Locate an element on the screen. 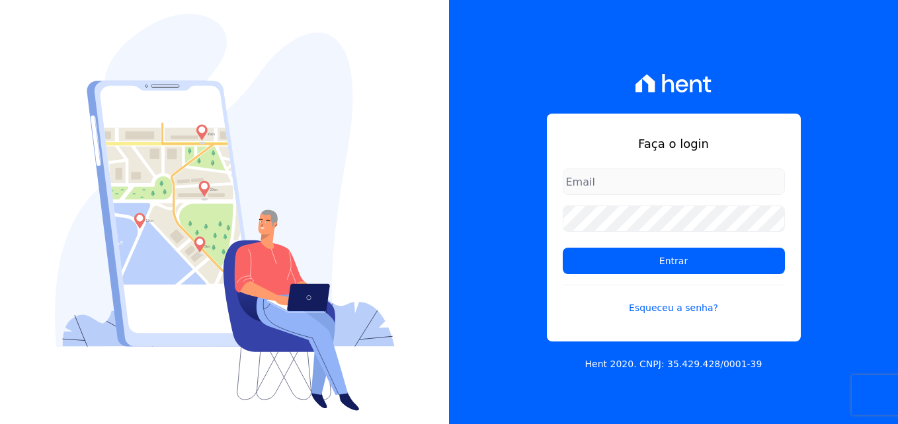  img: Login is located at coordinates (225, 212).